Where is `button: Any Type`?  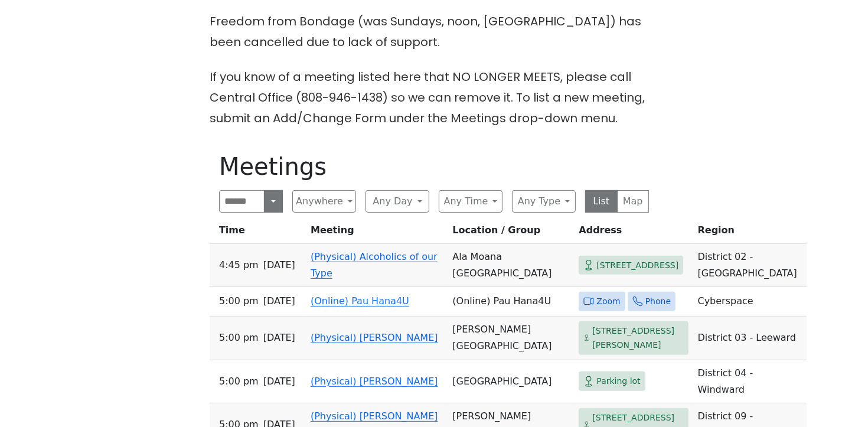
button: Any Type is located at coordinates (544, 201).